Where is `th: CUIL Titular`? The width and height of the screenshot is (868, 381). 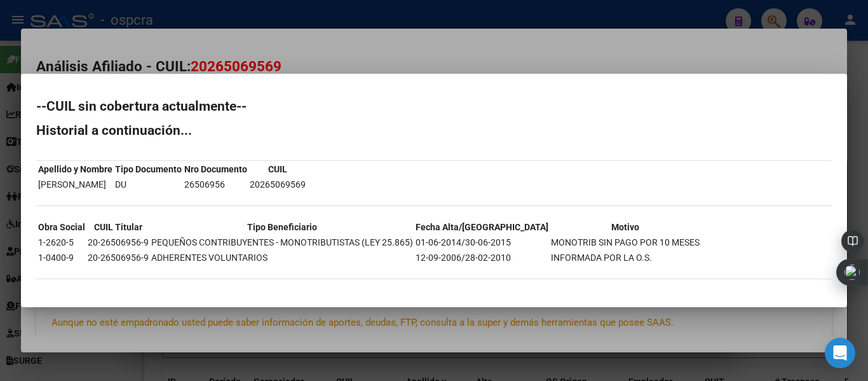
th: CUIL Titular is located at coordinates (119, 227).